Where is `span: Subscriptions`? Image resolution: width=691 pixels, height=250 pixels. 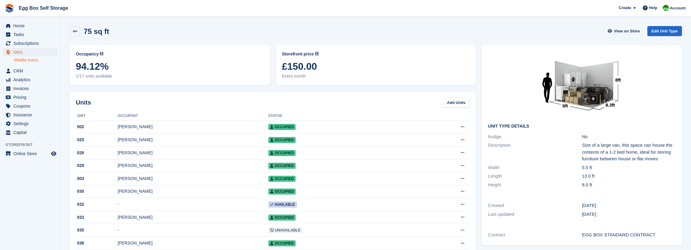
span: Subscriptions is located at coordinates (32, 43).